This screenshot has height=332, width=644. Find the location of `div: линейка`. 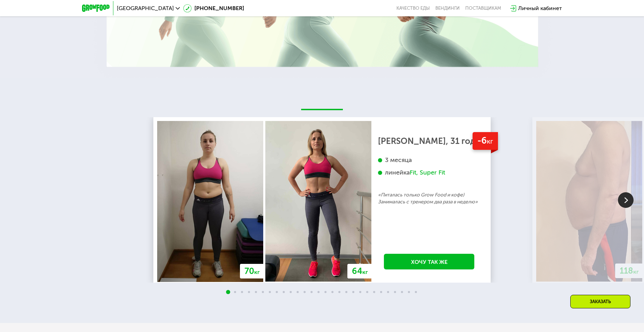

div: линейка is located at coordinates (429, 172).